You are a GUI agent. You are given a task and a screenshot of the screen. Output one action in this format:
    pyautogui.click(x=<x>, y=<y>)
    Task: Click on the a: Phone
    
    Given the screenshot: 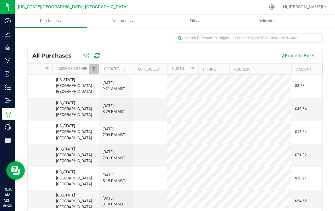 What is the action you would take?
    pyautogui.click(x=209, y=70)
    